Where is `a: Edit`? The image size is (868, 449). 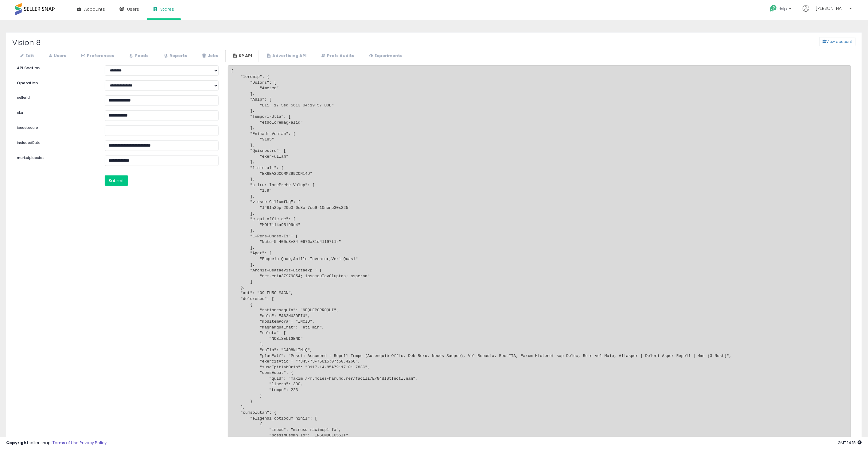
a: Edit is located at coordinates (27, 56).